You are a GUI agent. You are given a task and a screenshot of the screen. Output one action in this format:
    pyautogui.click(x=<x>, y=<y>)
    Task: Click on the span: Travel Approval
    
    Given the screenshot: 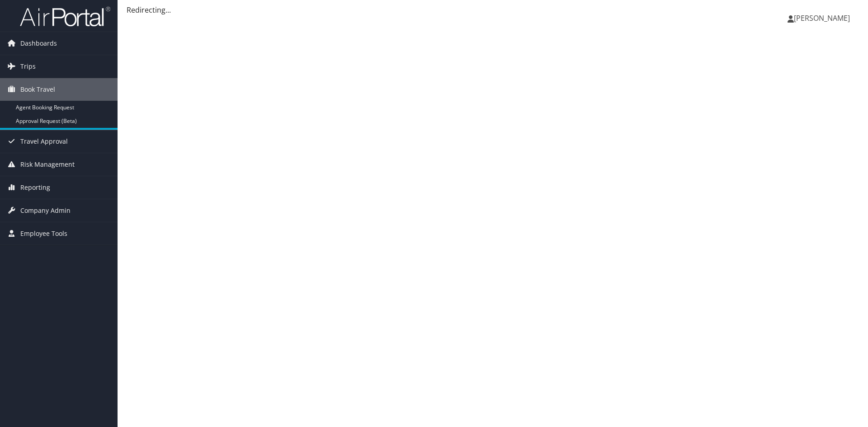 What is the action you would take?
    pyautogui.click(x=44, y=141)
    